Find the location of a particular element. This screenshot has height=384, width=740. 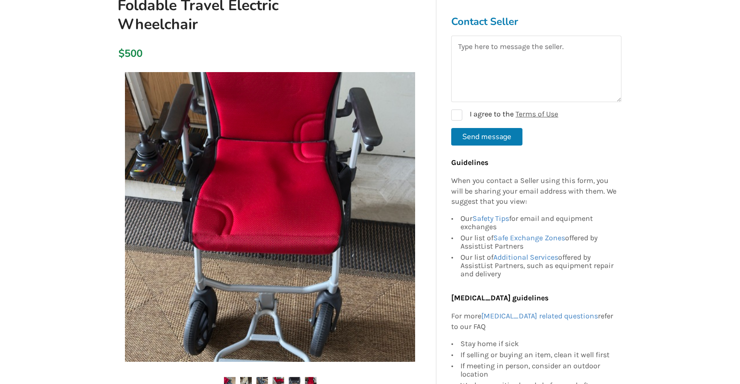

div: If selling or buying an item, clean it well first is located at coordinates (538, 355).